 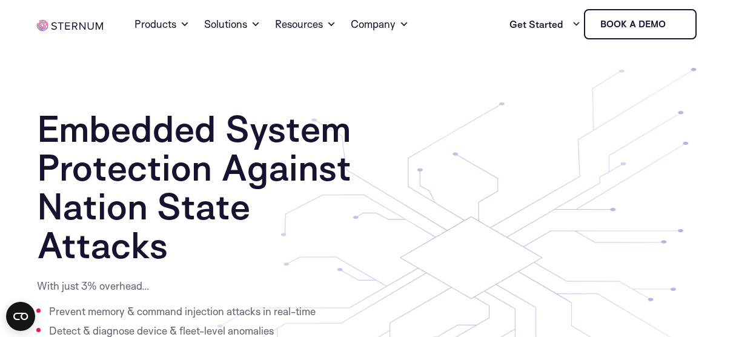 I want to click on a: Resources, so click(x=305, y=24).